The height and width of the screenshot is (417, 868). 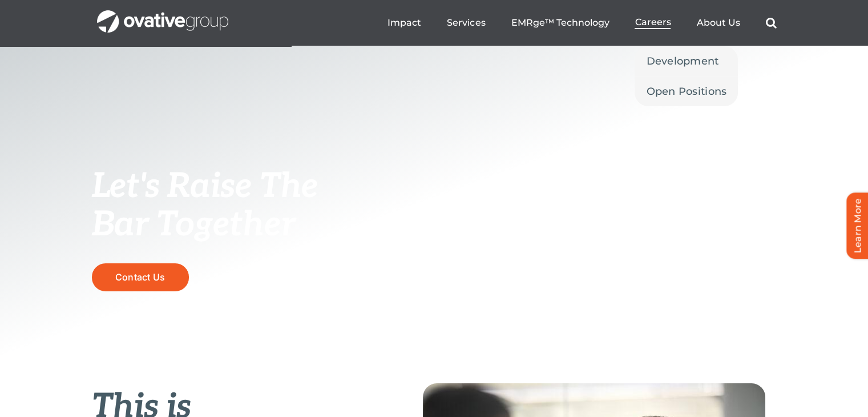 I want to click on span: Contact Us, so click(x=140, y=277).